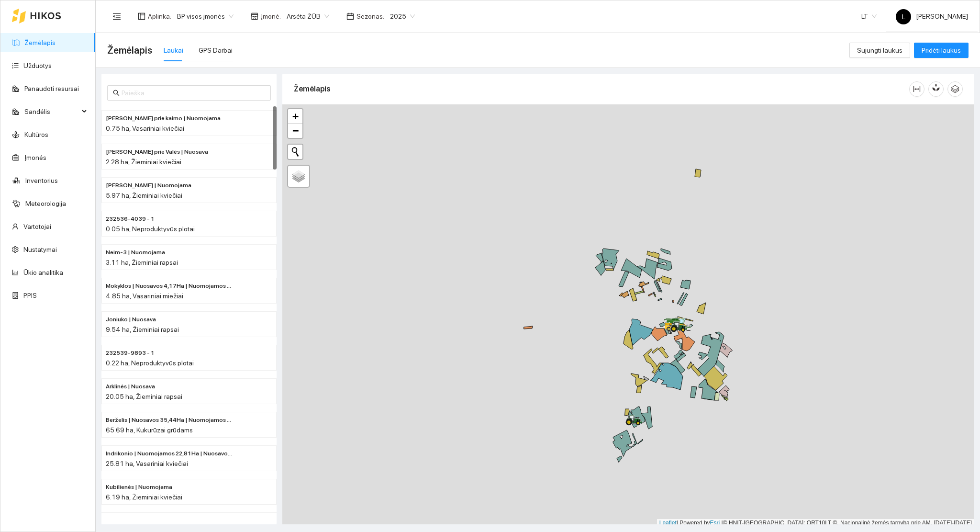 The height and width of the screenshot is (532, 980). Describe the element at coordinates (170, 420) in the screenshot. I see `span: Berželis | Nuosavos 35,44Ha | Nuomojamos 30,25Ha` at that location.